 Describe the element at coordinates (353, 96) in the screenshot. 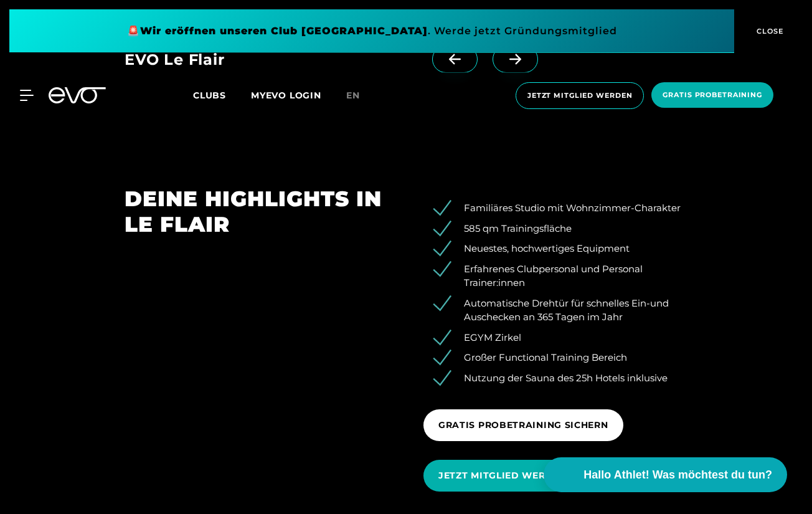

I see `span: en` at that location.